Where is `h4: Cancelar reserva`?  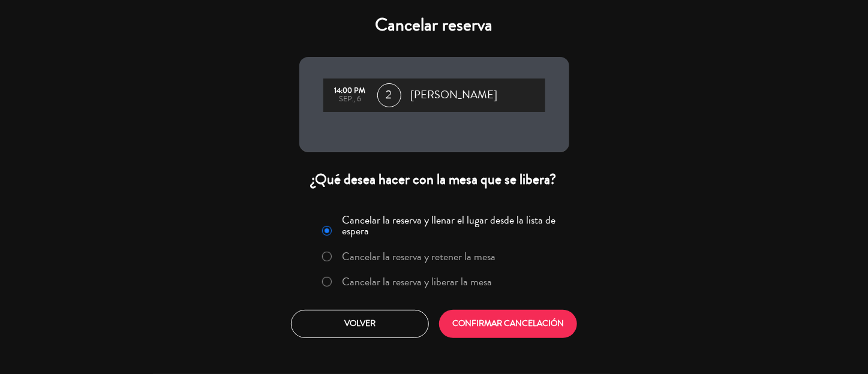 h4: Cancelar reserva is located at coordinates (434, 25).